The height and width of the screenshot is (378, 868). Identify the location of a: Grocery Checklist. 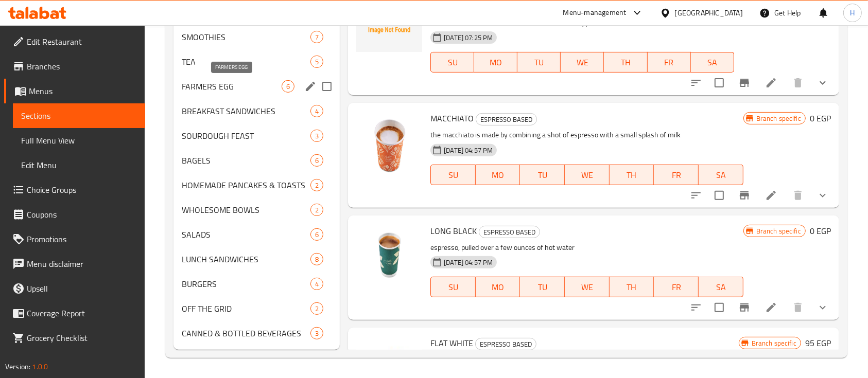
(75, 339).